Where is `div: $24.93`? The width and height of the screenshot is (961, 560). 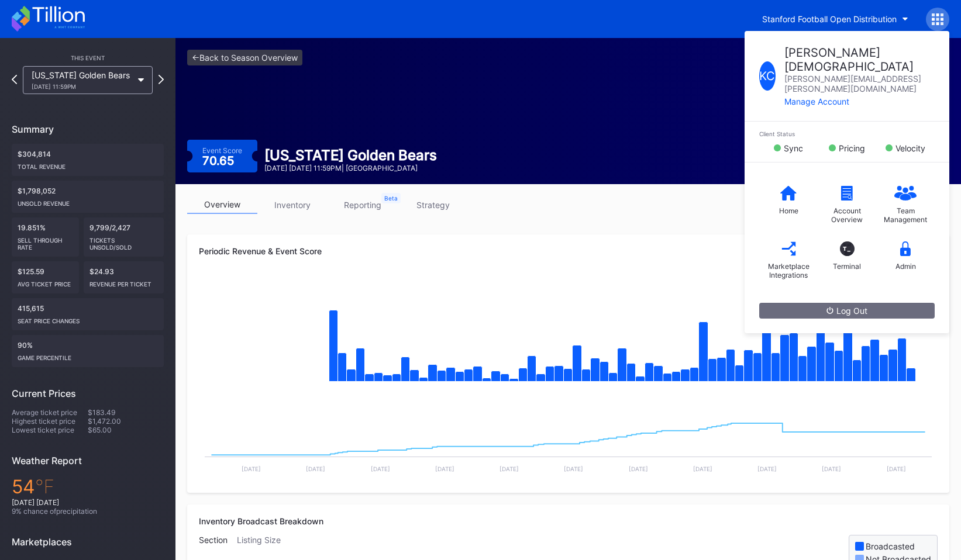
div: $24.93 is located at coordinates (124, 277).